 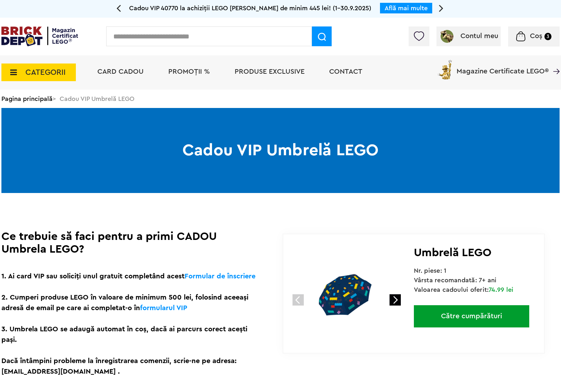 I want to click on a: Contul meu, so click(x=469, y=36).